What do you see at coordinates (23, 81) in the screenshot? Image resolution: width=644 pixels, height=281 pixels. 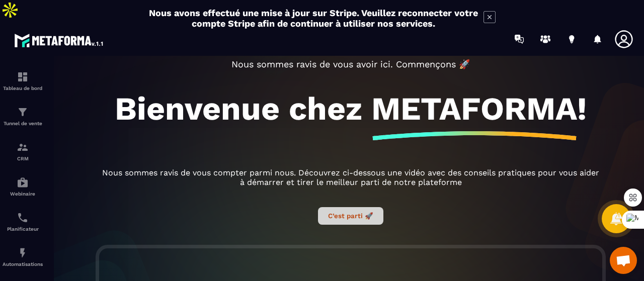 I see `a: formationformationTableau de bord` at bounding box center [23, 81].